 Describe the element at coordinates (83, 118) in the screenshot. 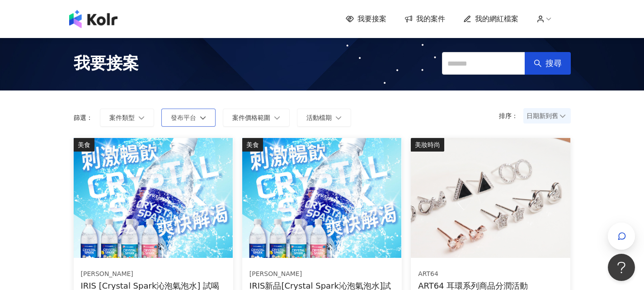

I see `p: 篩選：` at that location.